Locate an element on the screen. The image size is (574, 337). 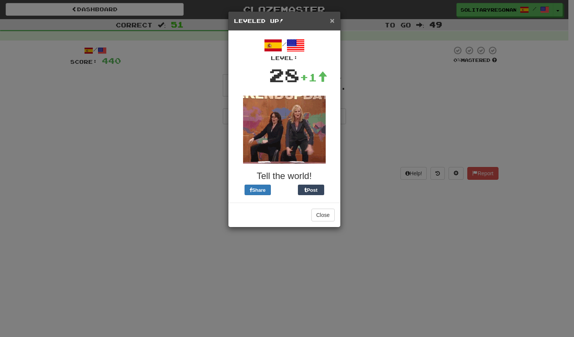
div: +1 is located at coordinates (314, 77).